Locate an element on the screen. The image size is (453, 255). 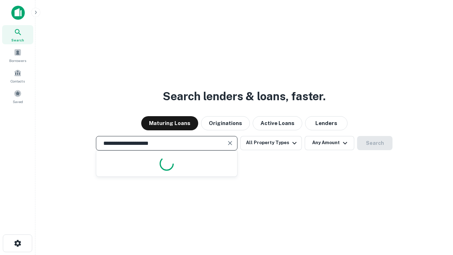
button: Active Loans is located at coordinates (278, 123).